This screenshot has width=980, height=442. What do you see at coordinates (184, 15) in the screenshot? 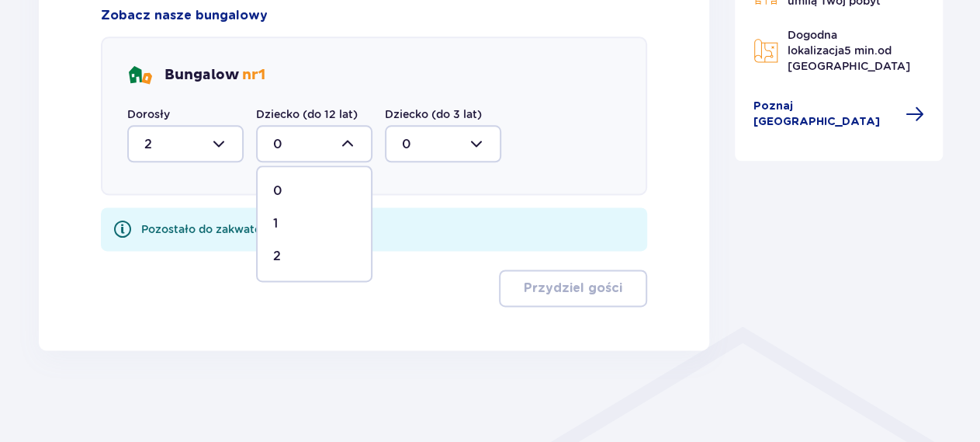
I see `span: Zobacz nasze bungalowy` at bounding box center [184, 15].